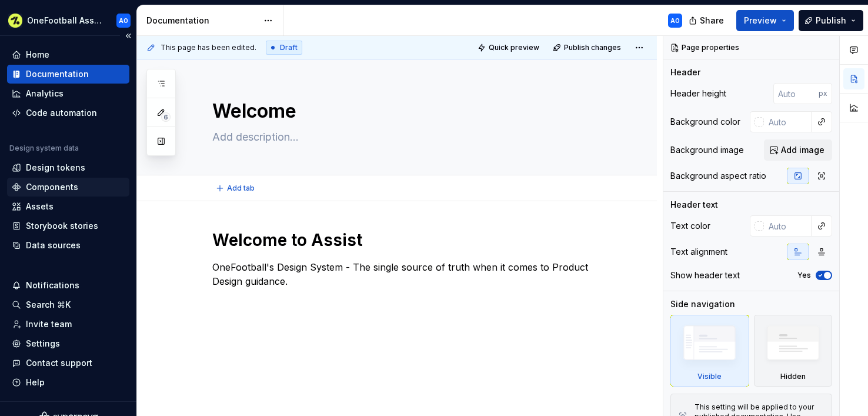  What do you see at coordinates (514, 47) in the screenshot?
I see `span: Quick preview` at bounding box center [514, 47].